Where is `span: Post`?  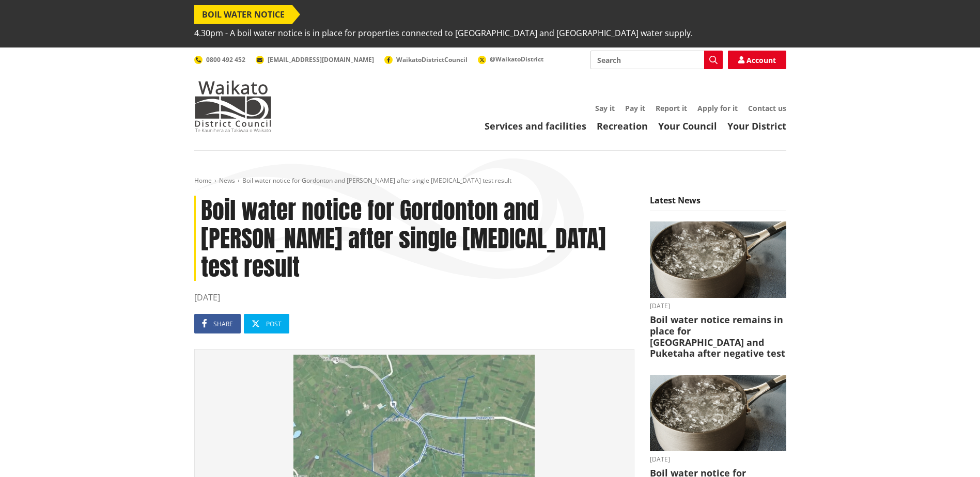
span: Post is located at coordinates (274, 324).